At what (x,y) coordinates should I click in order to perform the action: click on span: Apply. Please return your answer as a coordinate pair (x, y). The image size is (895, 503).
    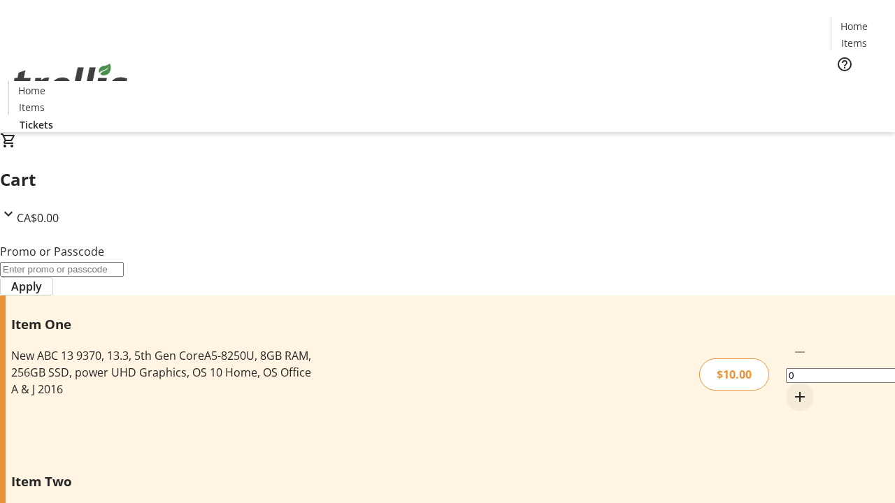
    Looking at the image, I should click on (27, 287).